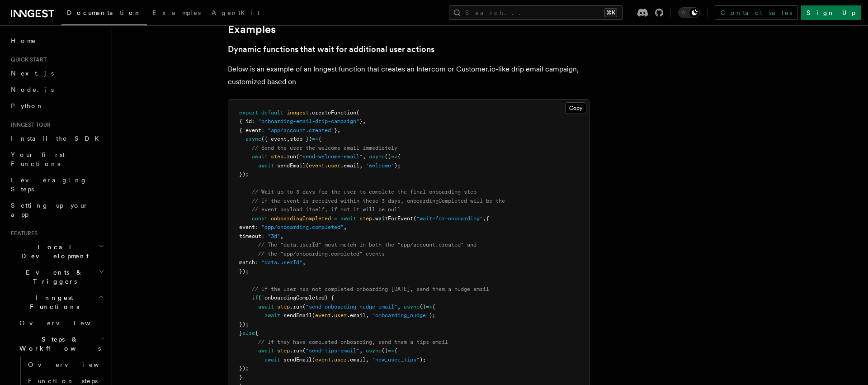 Image resolution: width=868 pixels, height=385 pixels. What do you see at coordinates (49, 185) in the screenshot?
I see `span: Leveraging Steps` at bounding box center [49, 185].